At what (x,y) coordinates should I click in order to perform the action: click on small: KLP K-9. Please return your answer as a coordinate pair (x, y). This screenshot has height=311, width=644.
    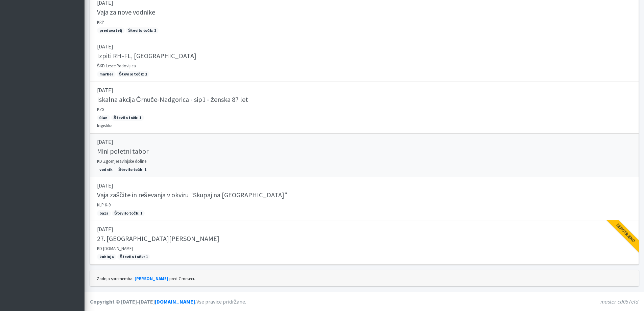
    Looking at the image, I should click on (104, 205).